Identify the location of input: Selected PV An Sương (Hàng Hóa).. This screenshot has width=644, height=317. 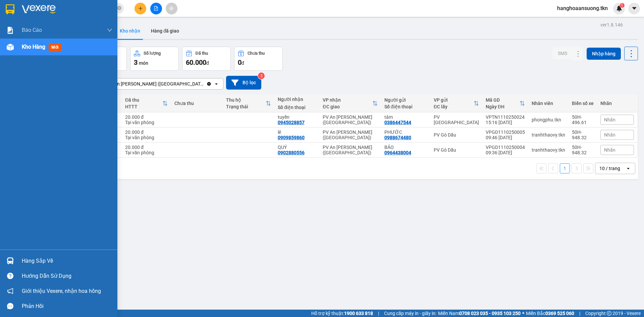
(206, 84).